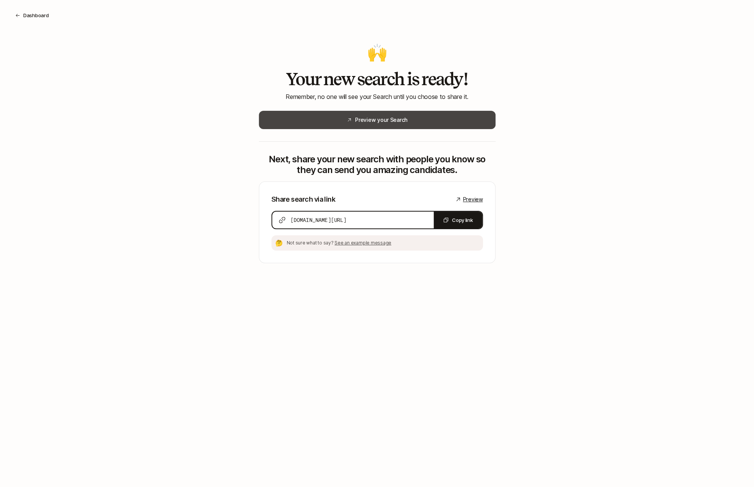 Image resolution: width=754 pixels, height=487 pixels. What do you see at coordinates (383, 243) in the screenshot?
I see `p: Not sure what to say?` at bounding box center [383, 243].